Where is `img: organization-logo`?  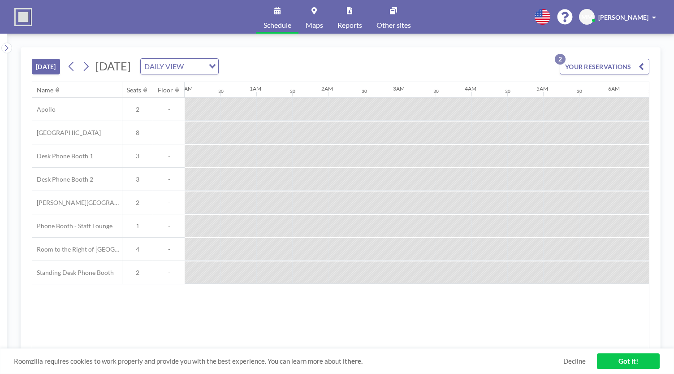
img: organization-logo is located at coordinates (23, 17).